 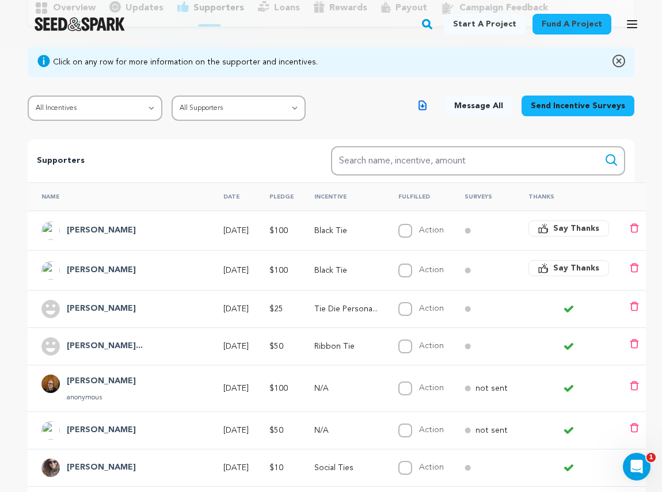 What do you see at coordinates (79, 24) in the screenshot?
I see `a: Seed&Spark Homepage` at bounding box center [79, 24].